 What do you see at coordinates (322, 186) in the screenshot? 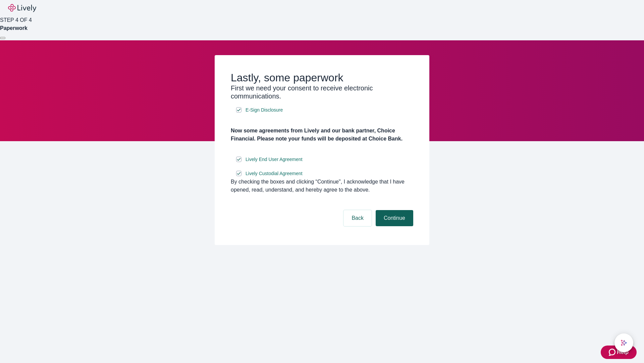
I see `div: By checking the boxes and clicking “Continue", I acknowledge that I have opened, read, understand...` at bounding box center [322, 186].